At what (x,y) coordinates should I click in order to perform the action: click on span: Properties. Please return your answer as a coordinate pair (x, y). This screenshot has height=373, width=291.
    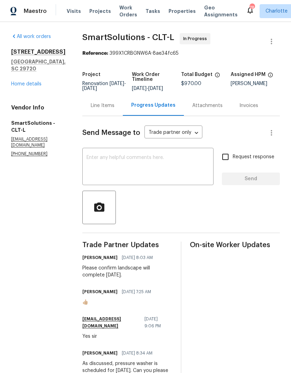
    Looking at the image, I should click on (182, 11).